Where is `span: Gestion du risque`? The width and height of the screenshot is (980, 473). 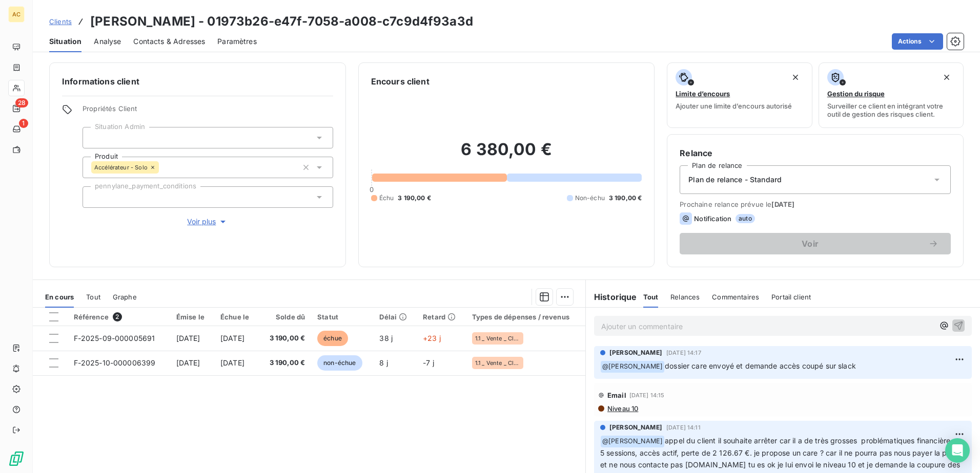
span: Gestion du risque is located at coordinates (857, 94).